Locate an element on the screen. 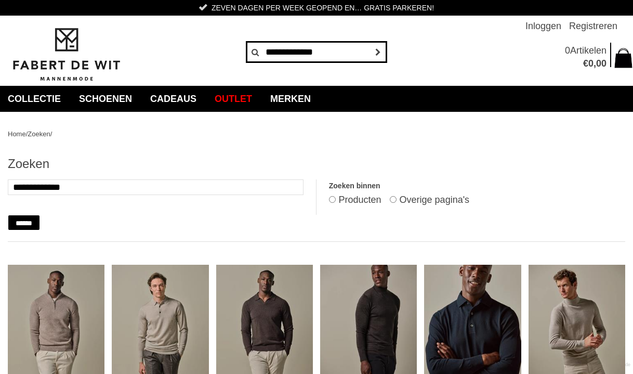  a: Cadeaus is located at coordinates (173, 99).